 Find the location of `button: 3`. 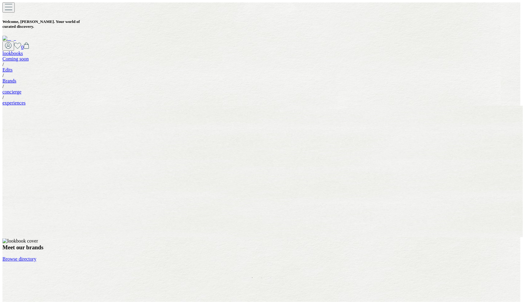

button: 3 is located at coordinates (271, 279).